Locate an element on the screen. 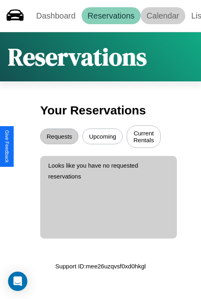 This screenshot has width=201, height=299. div: Give Feedback is located at coordinates (7, 146).